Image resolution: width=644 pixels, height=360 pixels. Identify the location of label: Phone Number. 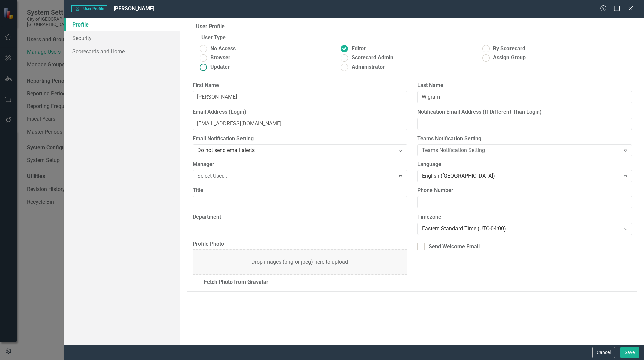
(525, 190).